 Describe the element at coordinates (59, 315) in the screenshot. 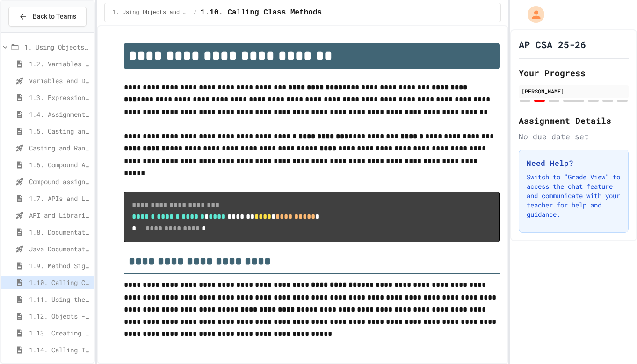

I see `span: 1.12. Objects - Instances of Classes` at that location.